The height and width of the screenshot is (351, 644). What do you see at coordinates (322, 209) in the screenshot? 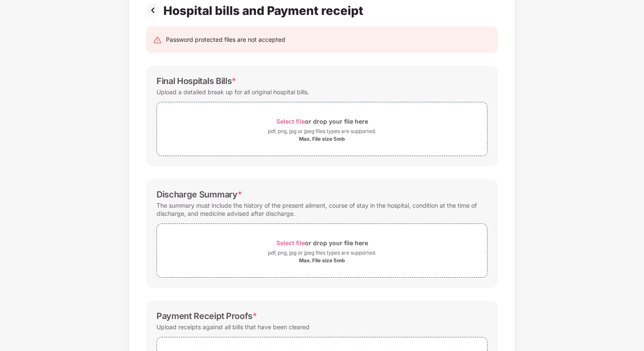
I see `div: The summary must include the history of the present ailment, course of stay in the hospital, cond...` at bounding box center [322, 209].